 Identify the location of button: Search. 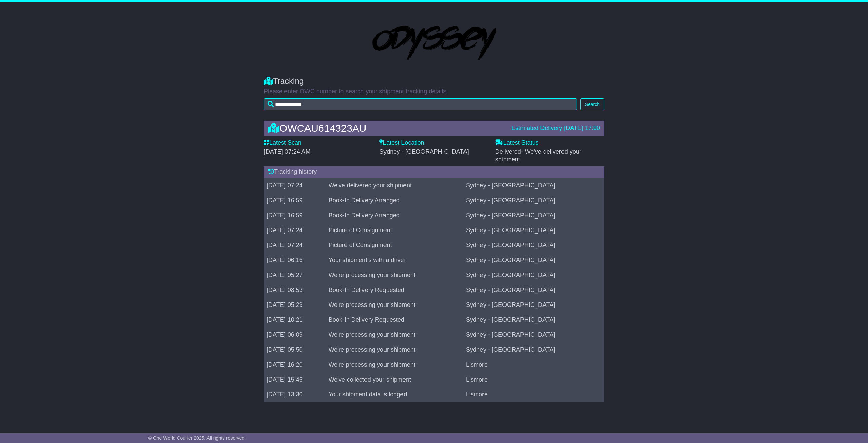
(592, 104).